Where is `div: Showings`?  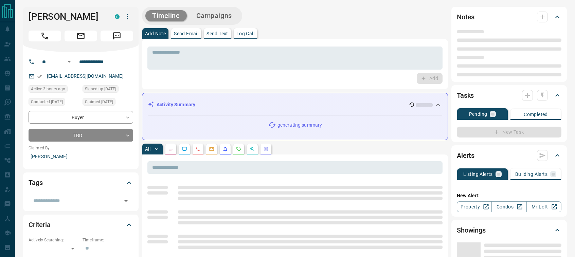
div: Showings is located at coordinates (509, 230).